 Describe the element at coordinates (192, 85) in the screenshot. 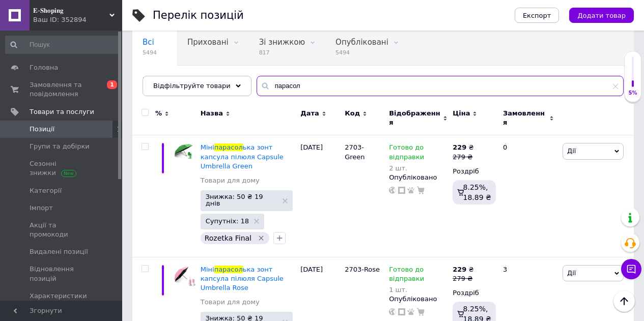

I see `span: Відфільтруйте товари` at that location.